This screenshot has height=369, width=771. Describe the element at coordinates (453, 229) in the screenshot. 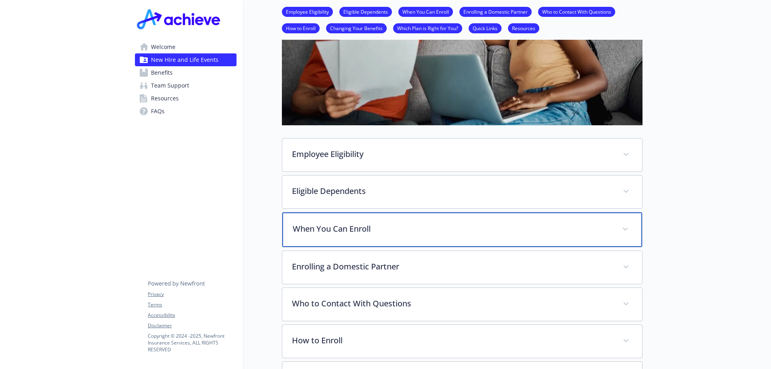

I see `p: When You Can Enroll` at that location.